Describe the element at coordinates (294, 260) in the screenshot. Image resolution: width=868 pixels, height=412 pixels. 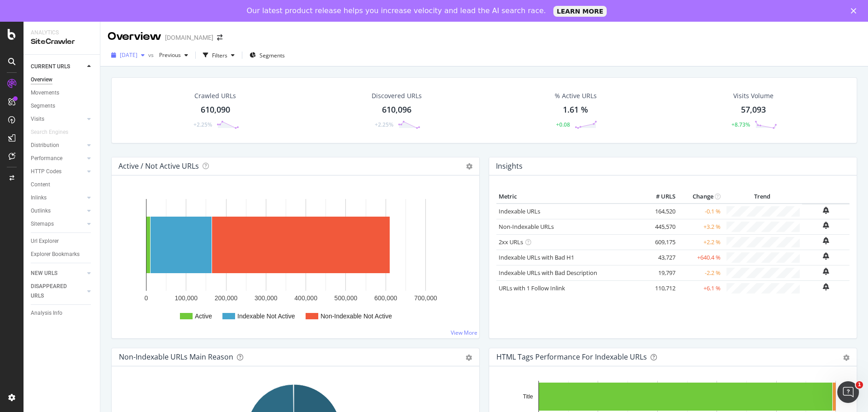
I see `svg: A chart.` at that location.